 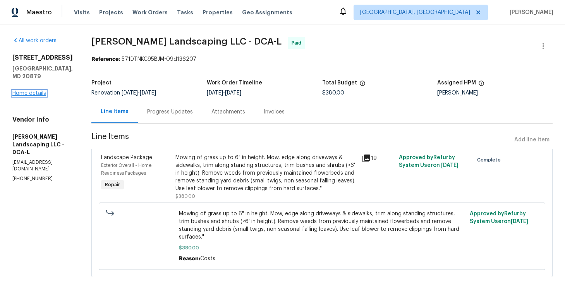 I want to click on span: Landscape Package, so click(x=127, y=158).